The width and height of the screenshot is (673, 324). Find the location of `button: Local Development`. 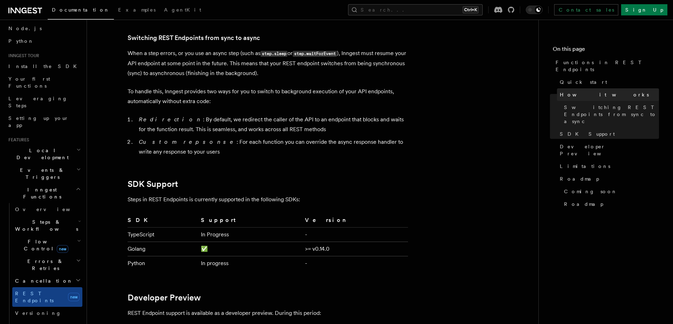

button: Local Development is located at coordinates (44, 154).